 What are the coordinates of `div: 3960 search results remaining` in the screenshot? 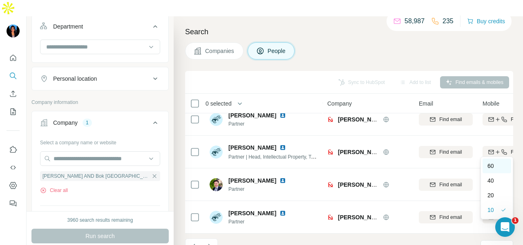 It's located at (100, 221).